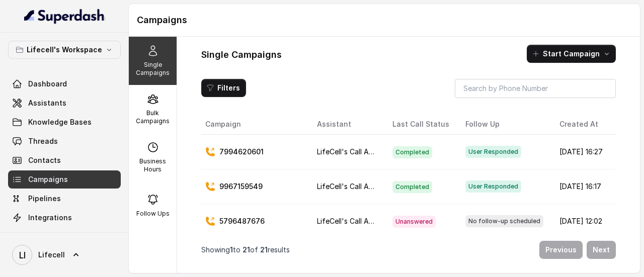 Image resolution: width=644 pixels, height=277 pixels. I want to click on a: API Settings, so click(64, 237).